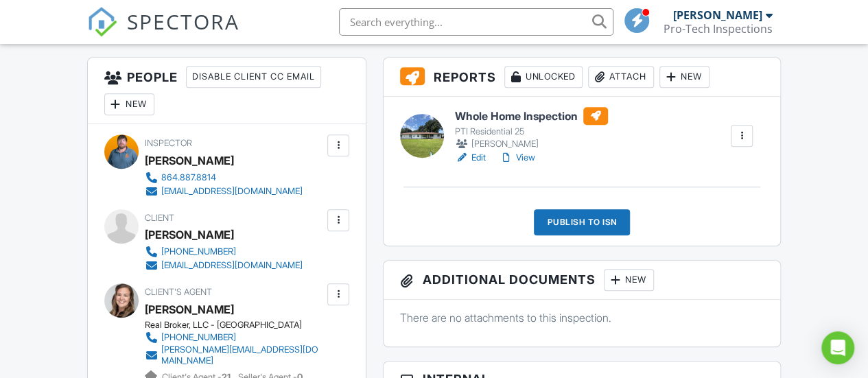 The width and height of the screenshot is (868, 378). I want to click on h6: Whole Home Inspection, so click(531, 116).